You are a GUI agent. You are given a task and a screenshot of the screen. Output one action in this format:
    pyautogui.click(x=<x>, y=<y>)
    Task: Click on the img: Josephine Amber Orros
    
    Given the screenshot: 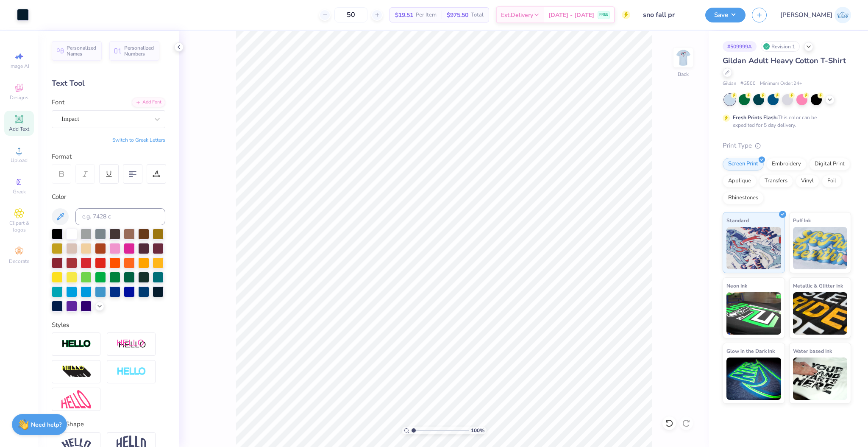 What is the action you would take?
    pyautogui.click(x=843, y=15)
    